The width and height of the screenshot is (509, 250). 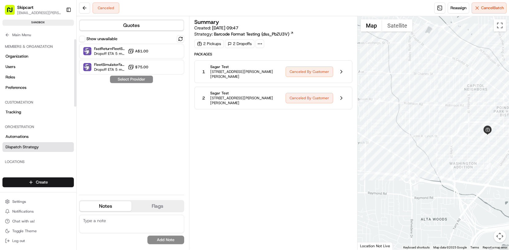 I want to click on div: Location Not Live, so click(x=375, y=246).